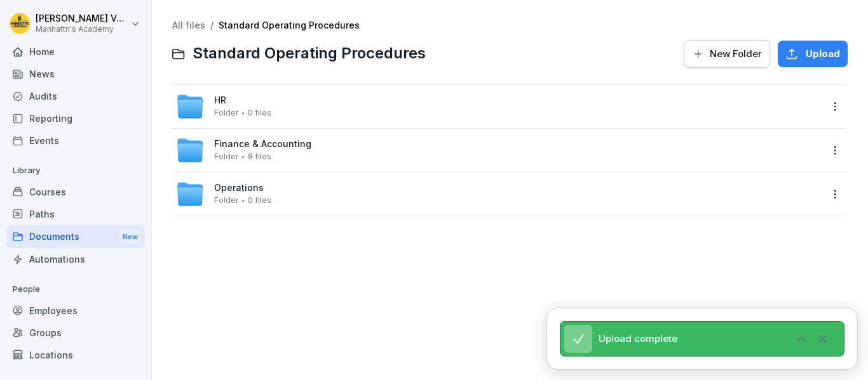  What do you see at coordinates (189, 25) in the screenshot?
I see `a: All files` at bounding box center [189, 25].